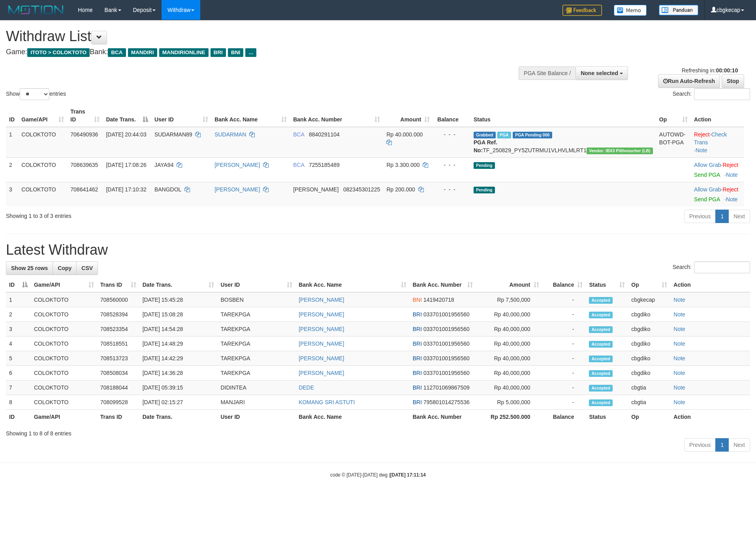 Image resolution: width=756 pixels, height=541 pixels. I want to click on td: 6, so click(18, 373).